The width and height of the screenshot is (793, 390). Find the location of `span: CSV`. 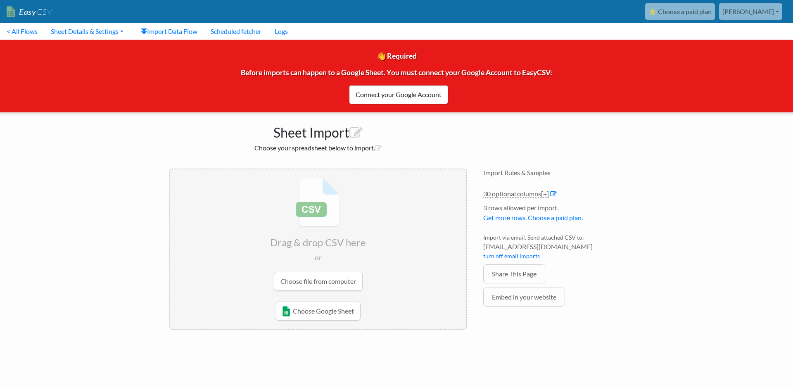

span: CSV is located at coordinates (44, 12).